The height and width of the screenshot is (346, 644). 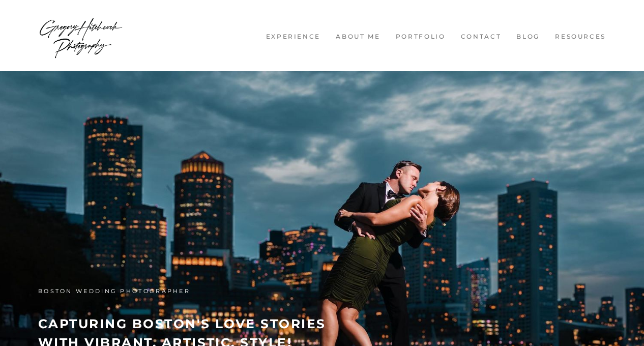 I want to click on a: Resources, so click(x=580, y=36).